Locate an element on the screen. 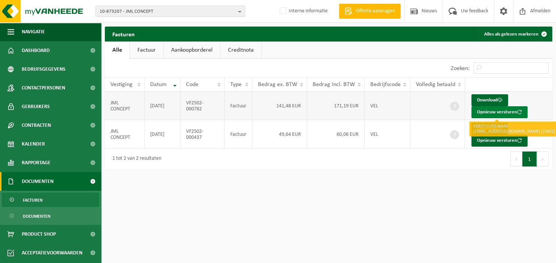 This screenshot has width=556, height=263. span: Product Shop is located at coordinates (39, 234).